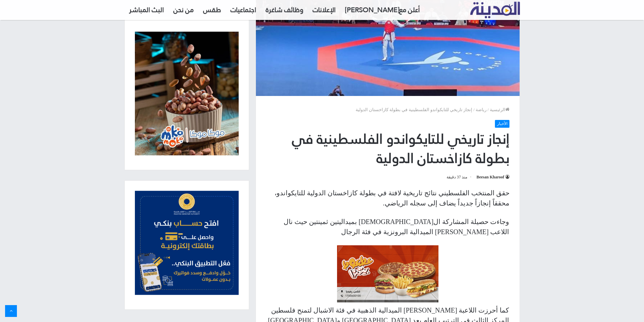 The height and width of the screenshot is (322, 644). Describe the element at coordinates (495, 10) in the screenshot. I see `a: تلفزيون المدينة` at that location.